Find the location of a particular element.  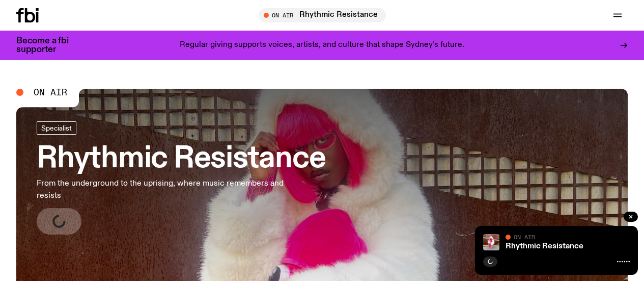

p: Regular giving supports voices, artists, and culture that shape Sydney’s future. is located at coordinates (322, 45).